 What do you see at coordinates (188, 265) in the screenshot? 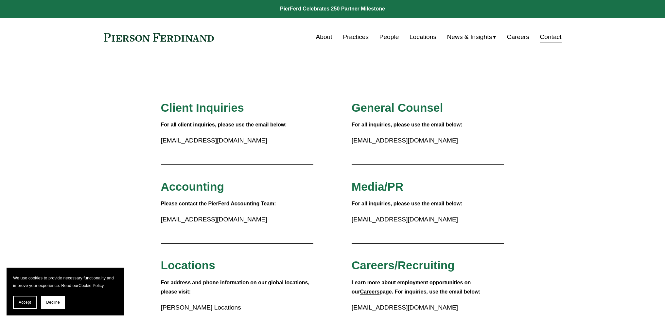
I see `span: Locations` at bounding box center [188, 265].